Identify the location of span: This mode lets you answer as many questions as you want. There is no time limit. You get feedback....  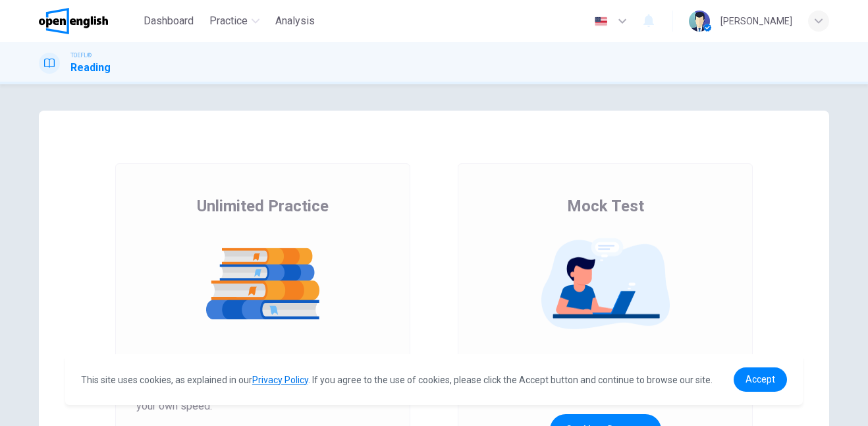
(263, 383).